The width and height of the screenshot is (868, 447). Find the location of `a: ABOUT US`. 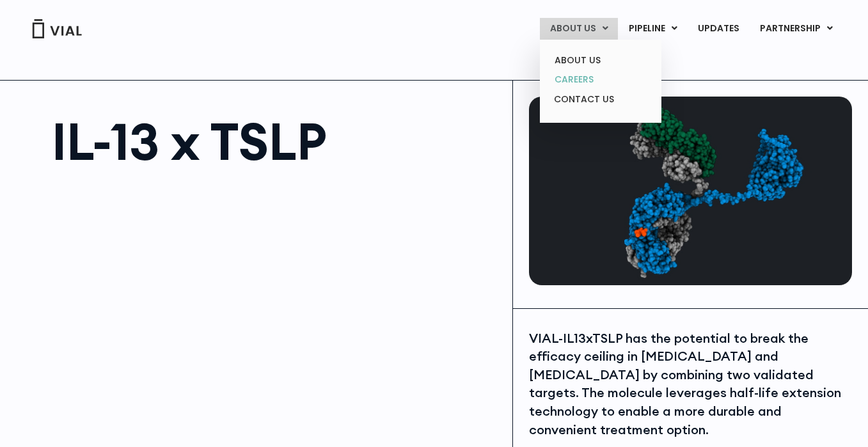

a: ABOUT US is located at coordinates (600, 60).